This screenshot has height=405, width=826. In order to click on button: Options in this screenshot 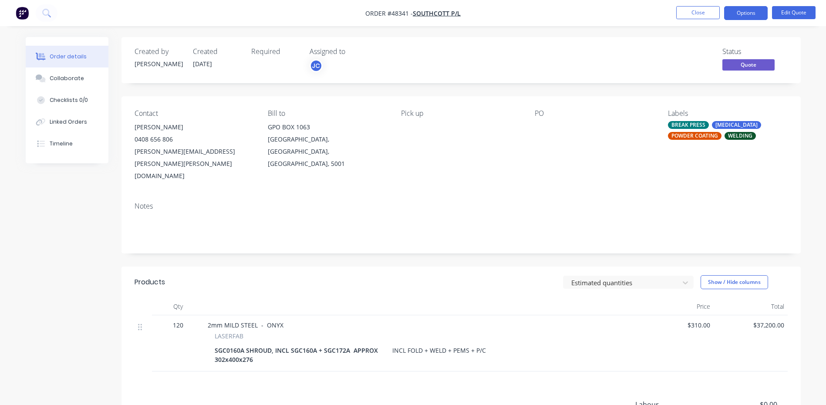, I will do `click(746, 13)`.